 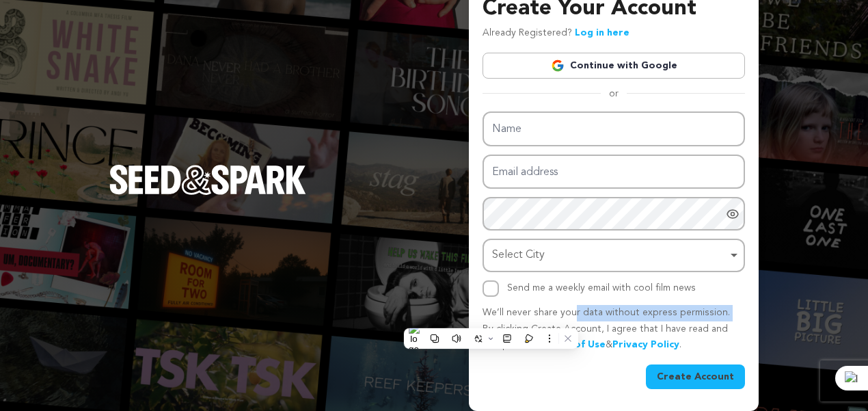 I want to click on a: Privacy Policy, so click(x=646, y=344).